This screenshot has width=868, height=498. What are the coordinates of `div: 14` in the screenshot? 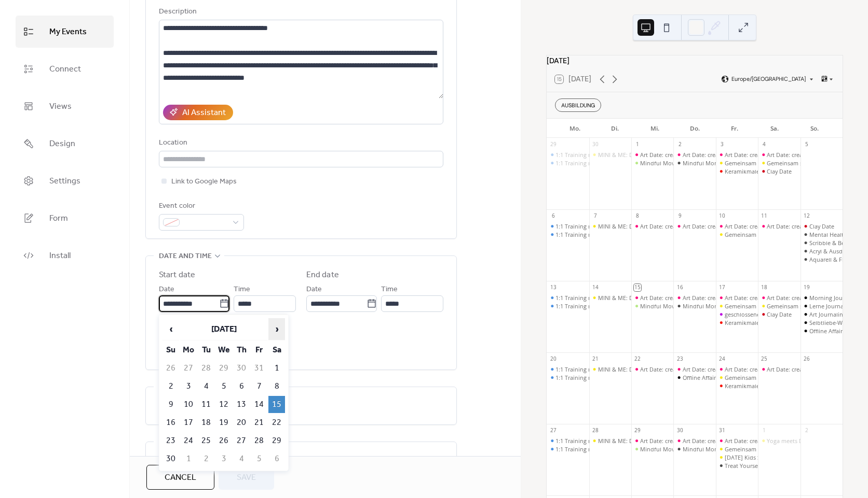 It's located at (595, 288).